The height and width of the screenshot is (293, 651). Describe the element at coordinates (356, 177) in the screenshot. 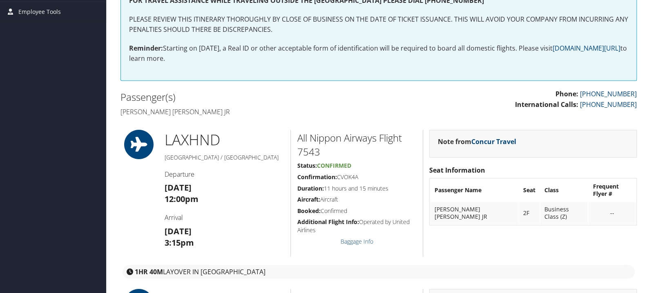

I see `h5: CVOK4A` at that location.